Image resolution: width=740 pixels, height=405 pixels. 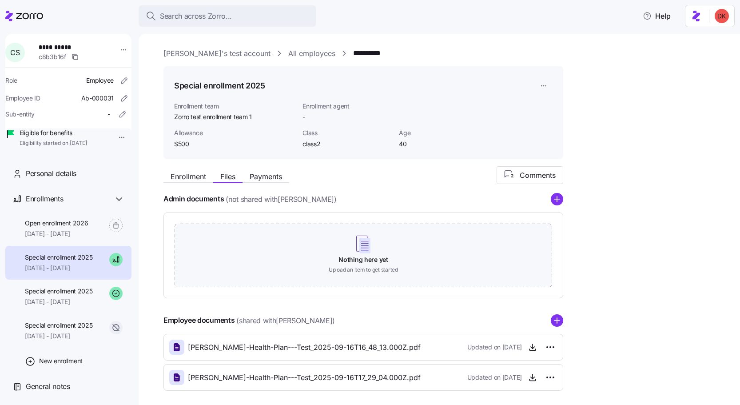 I want to click on span: c8b3b16f, so click(x=52, y=57).